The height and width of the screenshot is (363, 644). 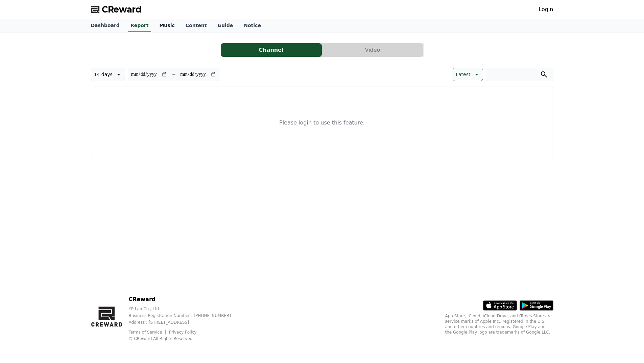 What do you see at coordinates (108, 74) in the screenshot?
I see `button: 14 days` at bounding box center [108, 74].